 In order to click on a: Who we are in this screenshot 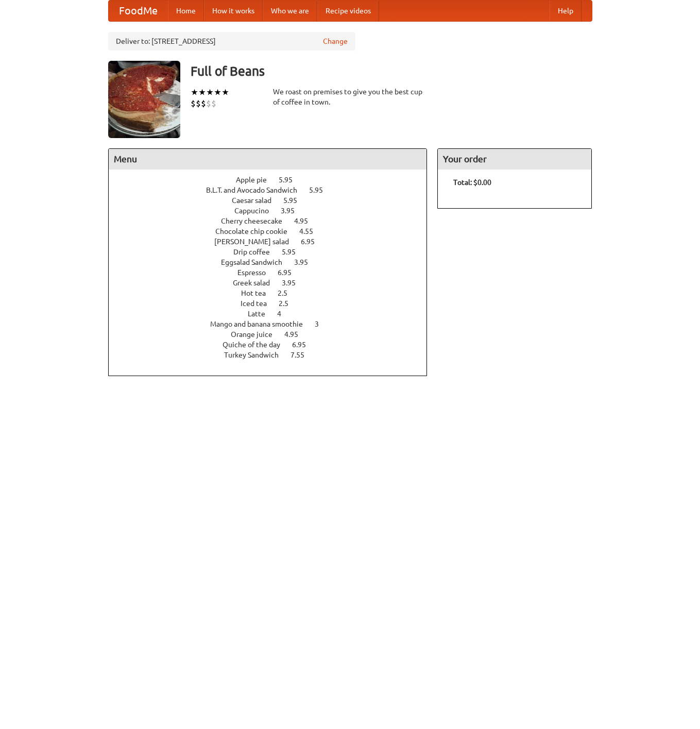, I will do `click(290, 11)`.